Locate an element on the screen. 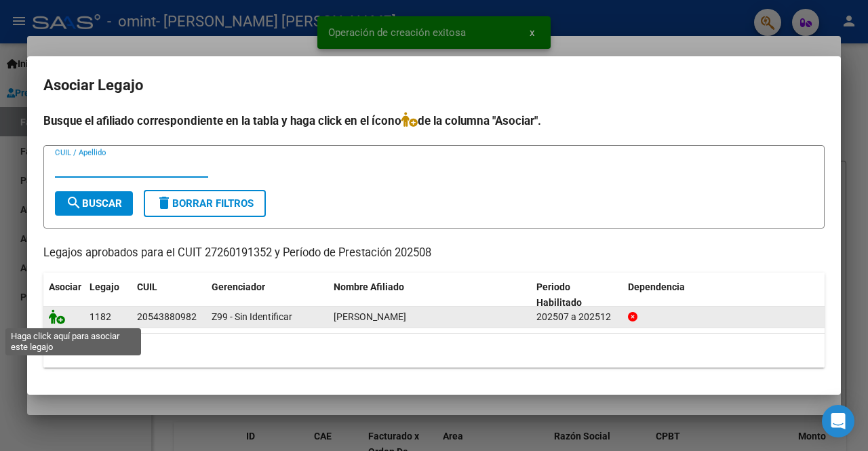  span: Z99 - Sin Identificar is located at coordinates (251, 316).